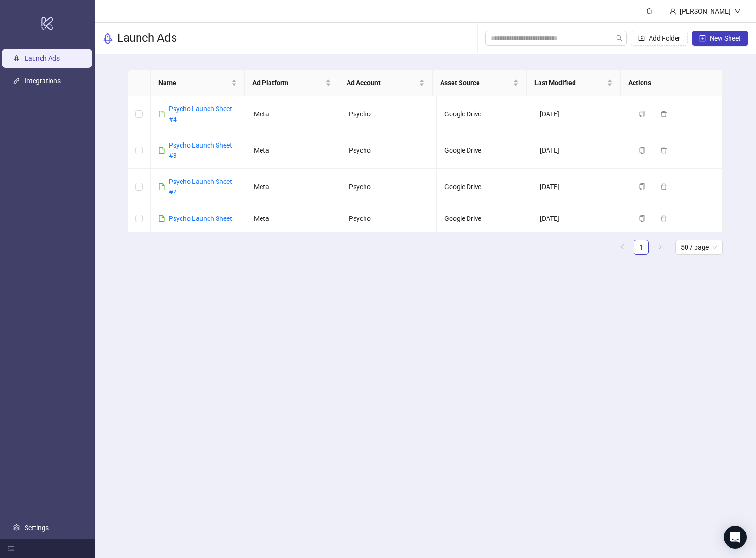 The height and width of the screenshot is (558, 756). What do you see at coordinates (660, 247) in the screenshot?
I see `li: Next Page` at bounding box center [660, 247].